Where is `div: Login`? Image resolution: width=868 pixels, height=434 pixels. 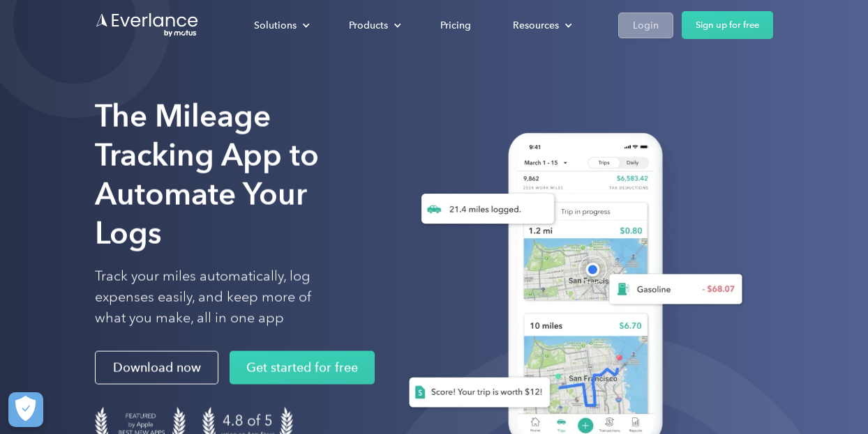 div: Login is located at coordinates (645, 25).